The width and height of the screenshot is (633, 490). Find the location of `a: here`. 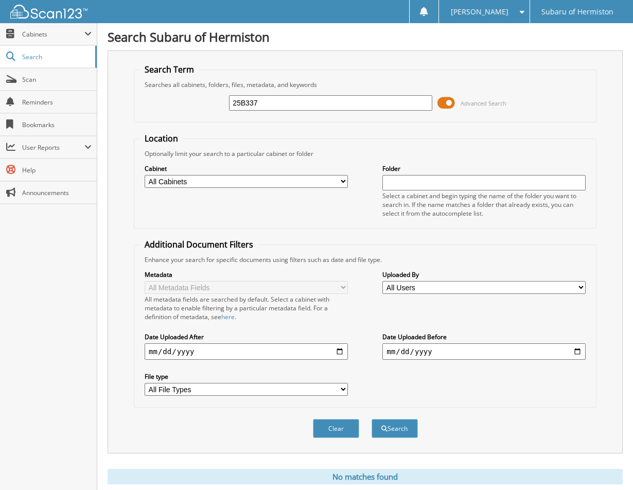

a: here is located at coordinates (228, 316).